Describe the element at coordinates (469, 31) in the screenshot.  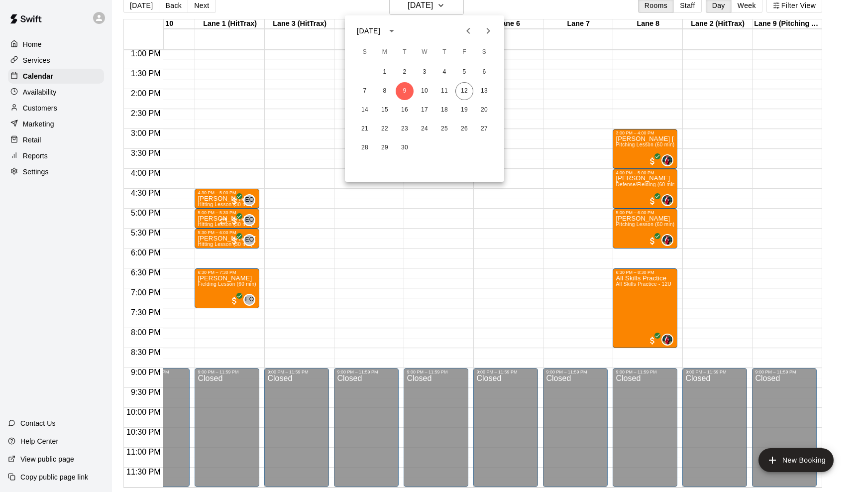
I see `button: Previous month` at that location.